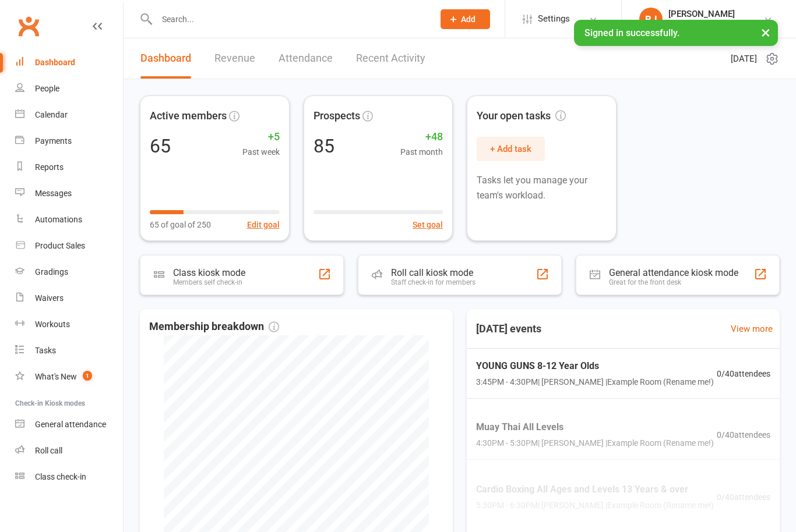 The width and height of the screenshot is (796, 532). What do you see at coordinates (261, 137) in the screenshot?
I see `span: +5` at bounding box center [261, 137].